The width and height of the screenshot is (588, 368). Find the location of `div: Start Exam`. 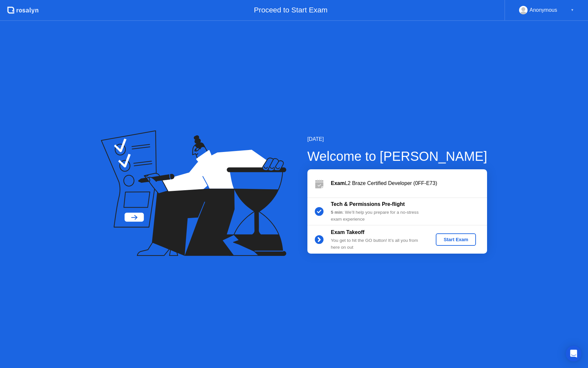

div: Start Exam is located at coordinates (456, 239).